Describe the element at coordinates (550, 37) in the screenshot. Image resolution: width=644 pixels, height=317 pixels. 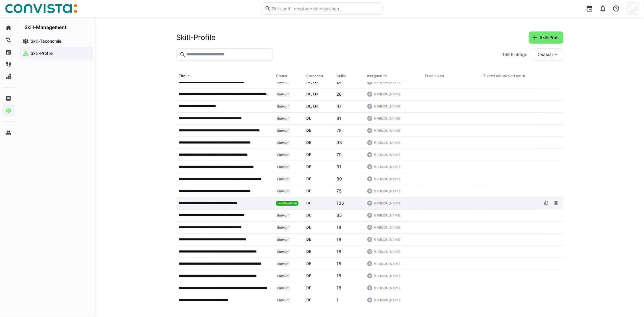
I see `span: Skill-Profil` at that location.